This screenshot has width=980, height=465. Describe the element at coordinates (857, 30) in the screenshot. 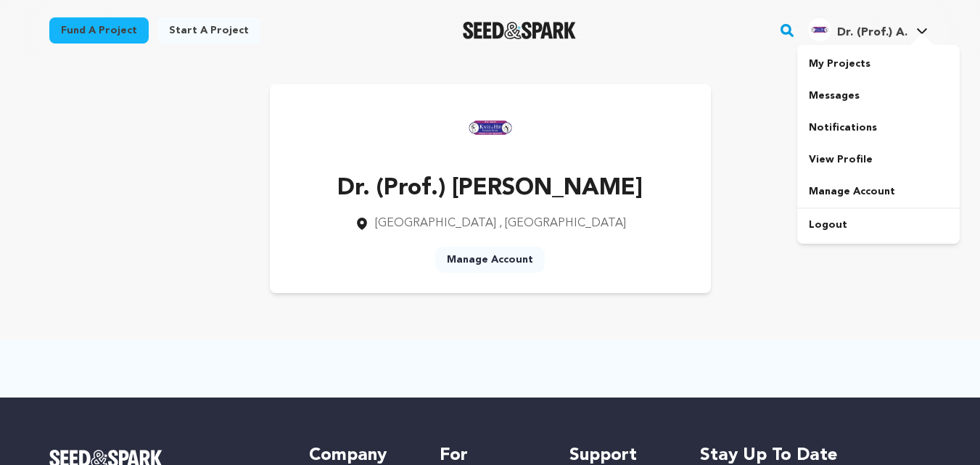

I see `div: Dr. (Prof.) A.'s Profile` at that location.